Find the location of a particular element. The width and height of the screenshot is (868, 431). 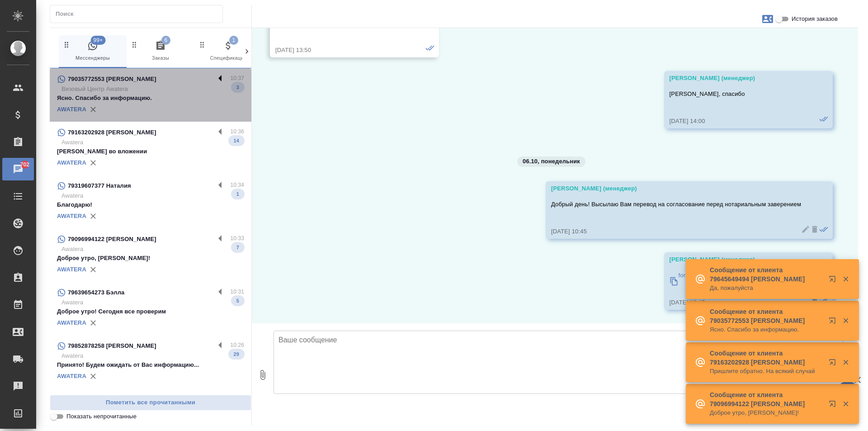

span: Мессенджеры is located at coordinates (92, 51).